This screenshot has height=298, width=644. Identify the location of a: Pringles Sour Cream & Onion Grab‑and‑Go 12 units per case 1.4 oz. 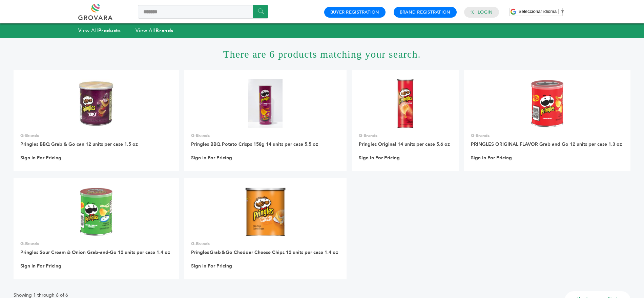
(95, 252).